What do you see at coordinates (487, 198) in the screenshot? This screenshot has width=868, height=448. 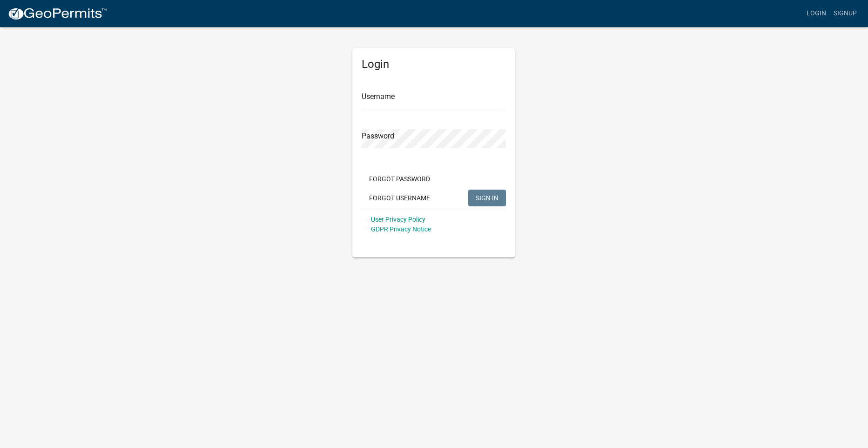 I see `button: SIGN IN` at bounding box center [487, 198].